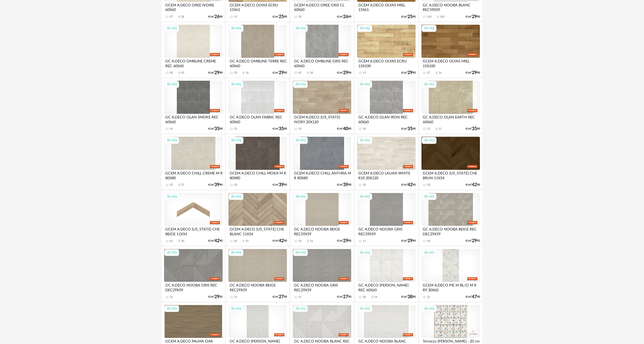  I want to click on div: GCEM A.DECO OREE GRIS CL 60X60, so click(322, 7).